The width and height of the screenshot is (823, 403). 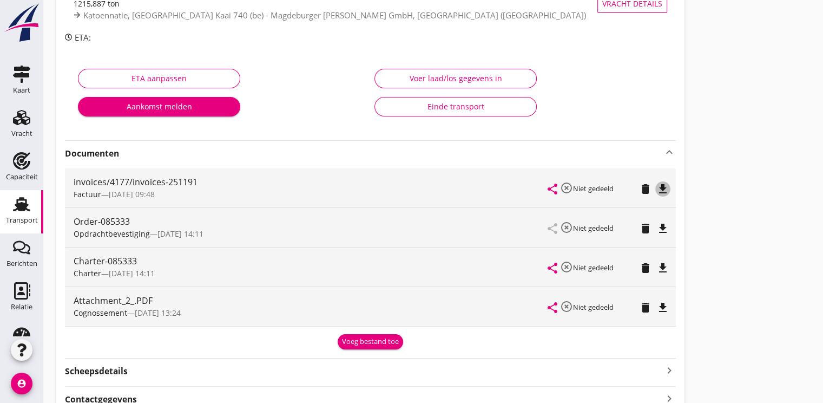 I want to click on div: Kaart, so click(x=22, y=90).